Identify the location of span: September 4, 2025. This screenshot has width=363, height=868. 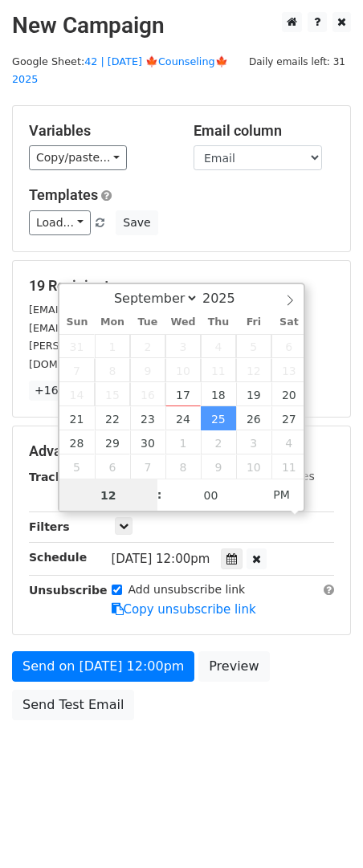
(219, 346).